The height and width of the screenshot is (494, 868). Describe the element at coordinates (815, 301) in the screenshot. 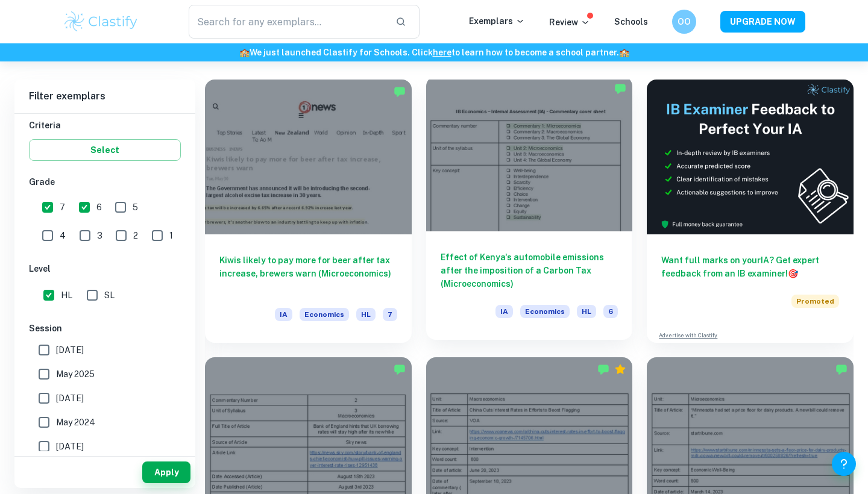

I see `span: Promoted` at that location.